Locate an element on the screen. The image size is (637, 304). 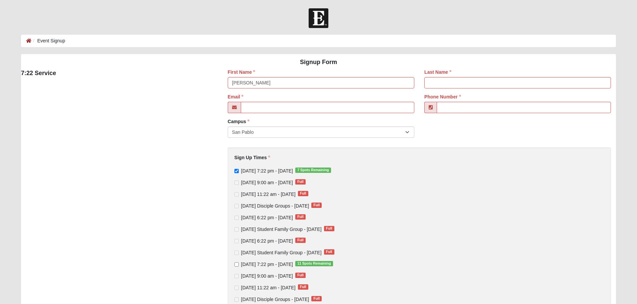
h4: Signup Form is located at coordinates (318, 62).